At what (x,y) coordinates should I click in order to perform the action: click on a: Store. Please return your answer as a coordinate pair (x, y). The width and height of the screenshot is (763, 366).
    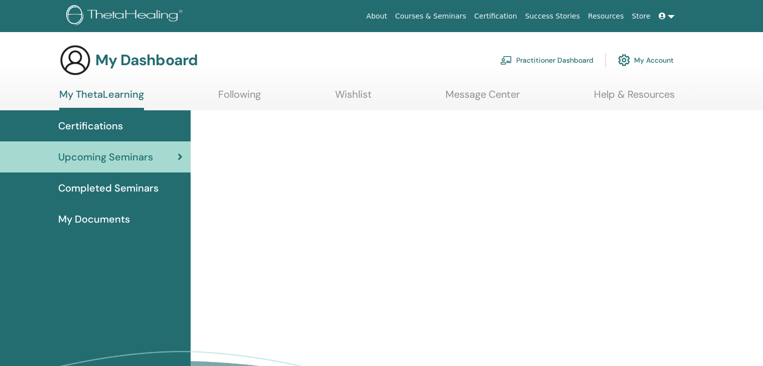
    Looking at the image, I should click on (641, 16).